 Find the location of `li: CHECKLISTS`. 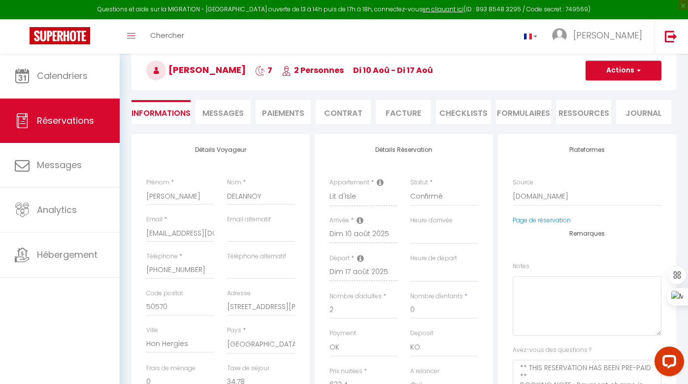

li: CHECKLISTS is located at coordinates (464, 112).